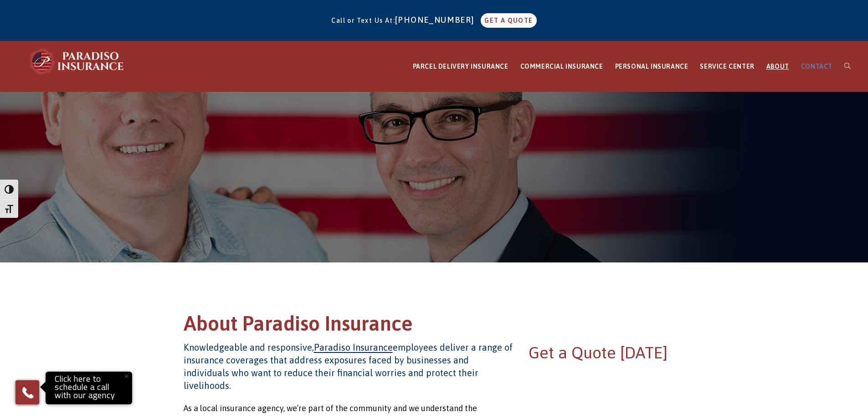 This screenshot has height=418, width=868. What do you see at coordinates (561, 66) in the screenshot?
I see `span: COMMERCIAL INSURANCE` at bounding box center [561, 66].